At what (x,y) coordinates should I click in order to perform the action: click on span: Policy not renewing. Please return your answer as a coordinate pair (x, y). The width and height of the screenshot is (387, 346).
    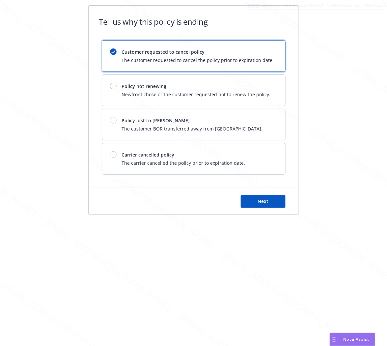
    Looking at the image, I should click on (196, 86).